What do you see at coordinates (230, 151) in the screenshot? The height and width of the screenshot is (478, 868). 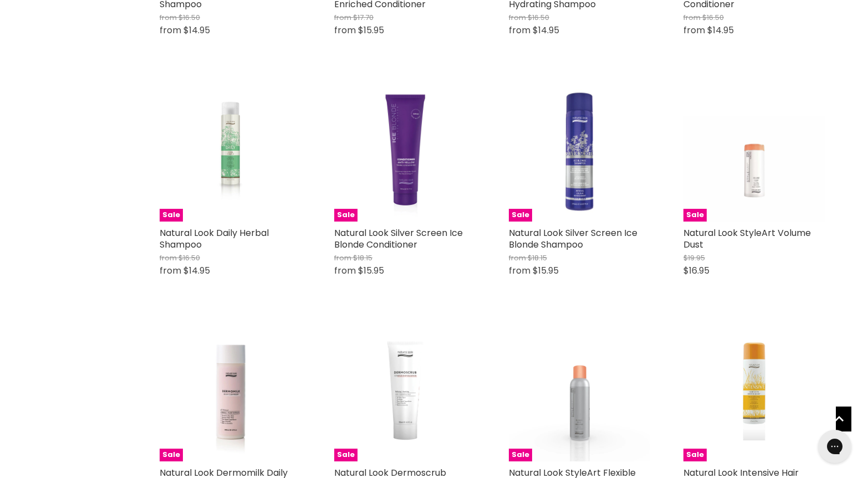 I see `a: Natural Look Daily Herbal ShampooSale` at bounding box center [230, 151].